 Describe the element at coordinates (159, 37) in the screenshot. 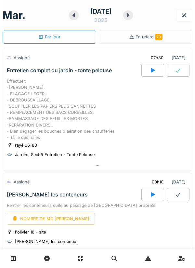

I see `span: 70` at that location.